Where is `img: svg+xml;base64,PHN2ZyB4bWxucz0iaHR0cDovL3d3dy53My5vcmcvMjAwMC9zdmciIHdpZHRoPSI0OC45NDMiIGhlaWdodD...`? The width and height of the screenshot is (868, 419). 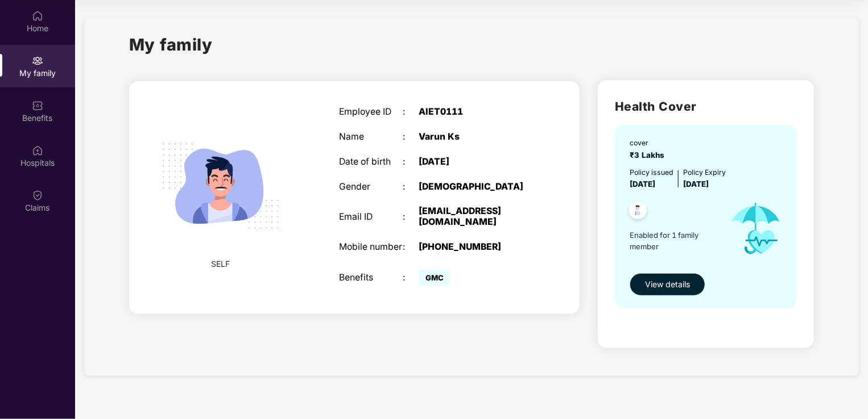 img: svg+xml;base64,PHN2ZyB4bWxucz0iaHR0cDovL3d3dy53My5vcmcvMjAwMC9zdmciIHdpZHRoPSI0OC45NDMiIGhlaWdodD... is located at coordinates (638, 212).